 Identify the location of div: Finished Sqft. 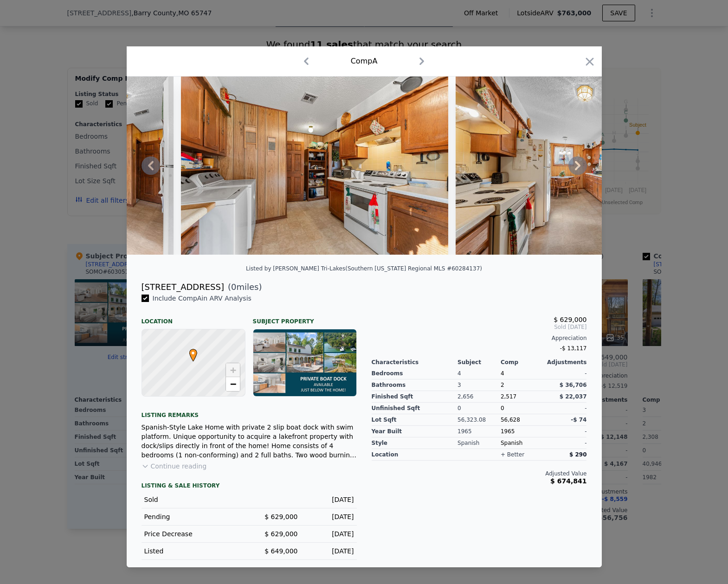
(415, 397).